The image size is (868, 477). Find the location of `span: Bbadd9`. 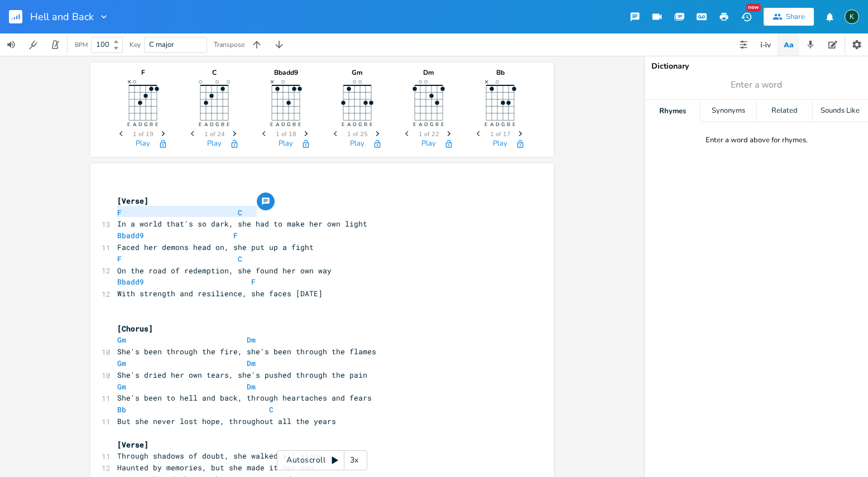

span: Bbadd9 is located at coordinates (131, 235).